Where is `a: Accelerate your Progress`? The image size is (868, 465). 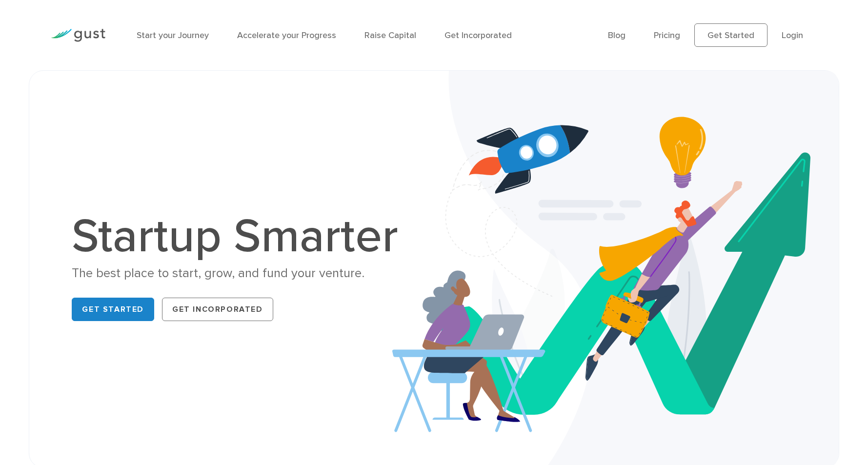 a: Accelerate your Progress is located at coordinates (286, 35).